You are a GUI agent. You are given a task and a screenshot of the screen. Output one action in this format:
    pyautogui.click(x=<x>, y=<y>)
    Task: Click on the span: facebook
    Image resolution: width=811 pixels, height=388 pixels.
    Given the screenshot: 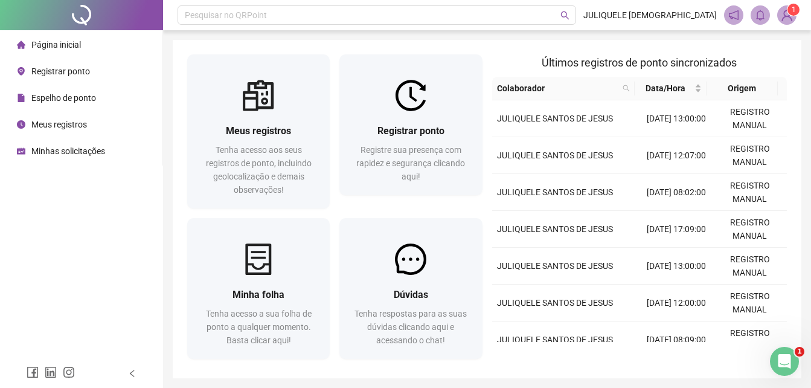 What is the action you would take?
    pyautogui.click(x=33, y=372)
    